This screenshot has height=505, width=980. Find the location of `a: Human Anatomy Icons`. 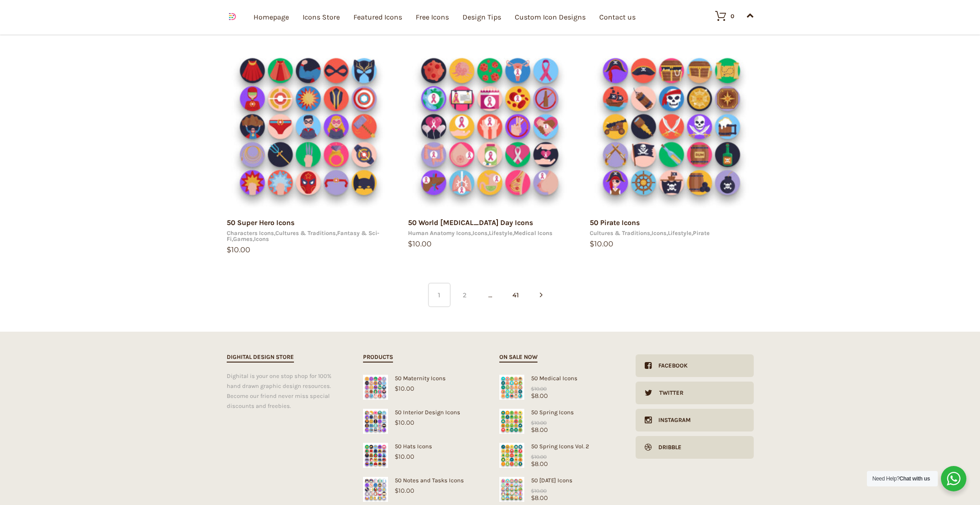

a: Human Anatomy Icons is located at coordinates (439, 233).